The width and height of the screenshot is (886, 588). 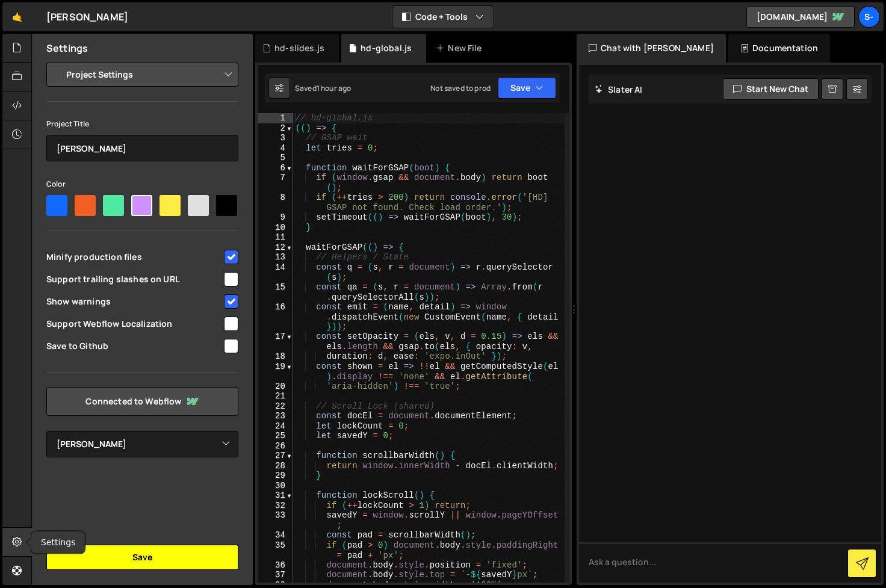 What do you see at coordinates (771, 89) in the screenshot?
I see `button: Start new chat` at bounding box center [771, 89].